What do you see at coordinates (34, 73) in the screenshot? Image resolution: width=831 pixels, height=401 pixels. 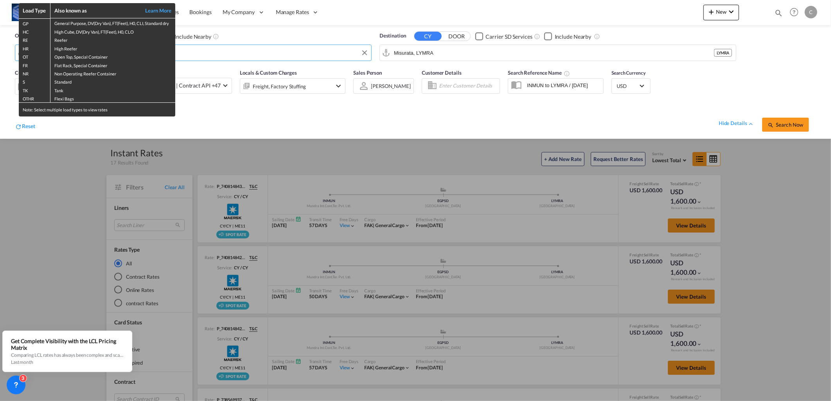 I see `td: NR` at bounding box center [34, 73].